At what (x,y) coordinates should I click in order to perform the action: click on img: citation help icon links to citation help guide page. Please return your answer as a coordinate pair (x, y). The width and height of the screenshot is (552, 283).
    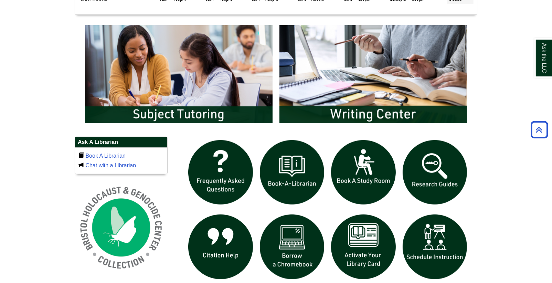
    Looking at the image, I should click on (221, 247).